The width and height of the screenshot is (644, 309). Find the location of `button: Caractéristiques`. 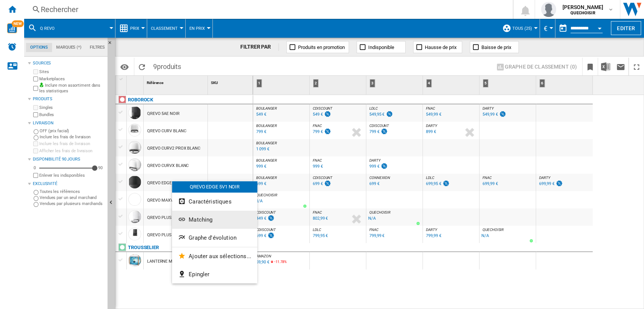

button: Caractéristiques is located at coordinates (214, 202).